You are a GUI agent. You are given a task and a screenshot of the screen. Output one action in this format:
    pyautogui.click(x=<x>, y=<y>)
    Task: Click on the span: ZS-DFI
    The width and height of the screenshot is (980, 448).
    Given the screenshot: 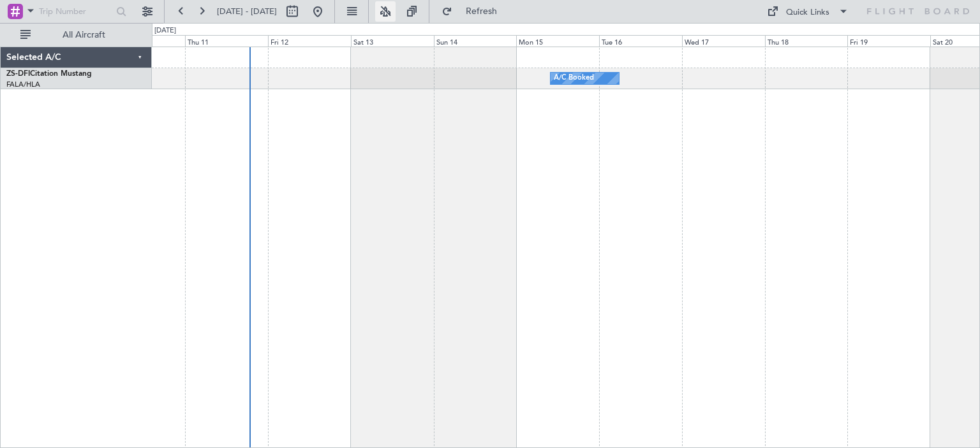 What is the action you would take?
    pyautogui.click(x=18, y=74)
    